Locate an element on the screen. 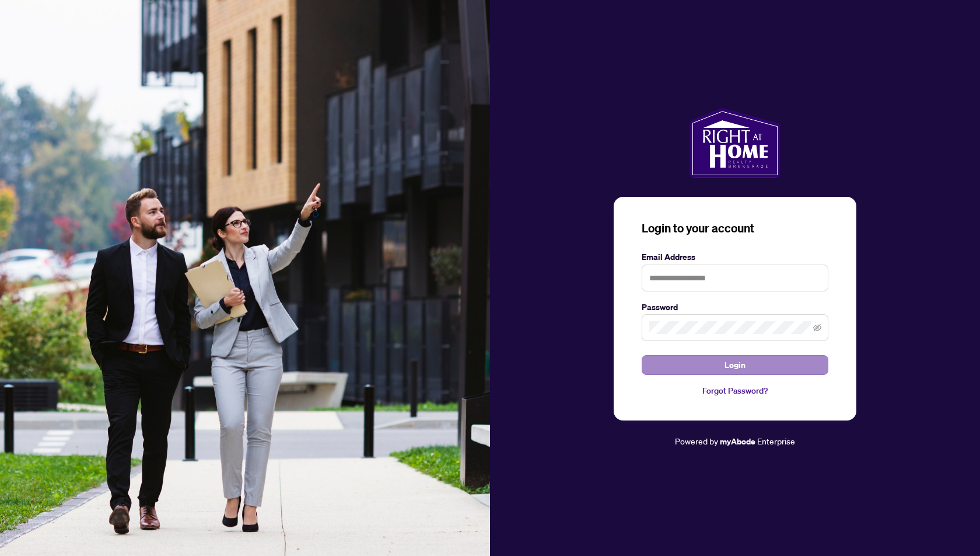 The width and height of the screenshot is (980, 556). span: eye-invisible is located at coordinates (817, 327).